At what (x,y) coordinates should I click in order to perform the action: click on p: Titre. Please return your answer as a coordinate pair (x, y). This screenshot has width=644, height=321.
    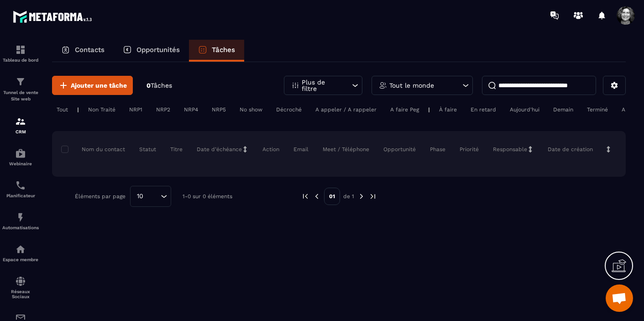
    Looking at the image, I should click on (176, 149).